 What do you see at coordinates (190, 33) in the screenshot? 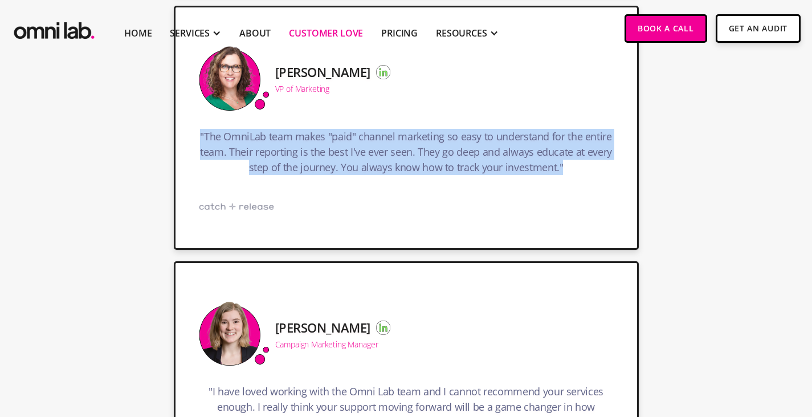
I see `div: SERVICES` at bounding box center [190, 33].